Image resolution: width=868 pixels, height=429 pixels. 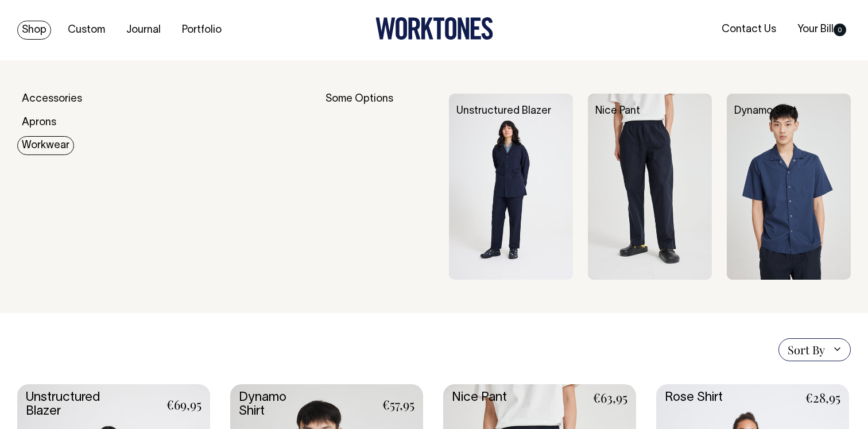 I want to click on img: Unstructured Blazer, so click(x=511, y=187).